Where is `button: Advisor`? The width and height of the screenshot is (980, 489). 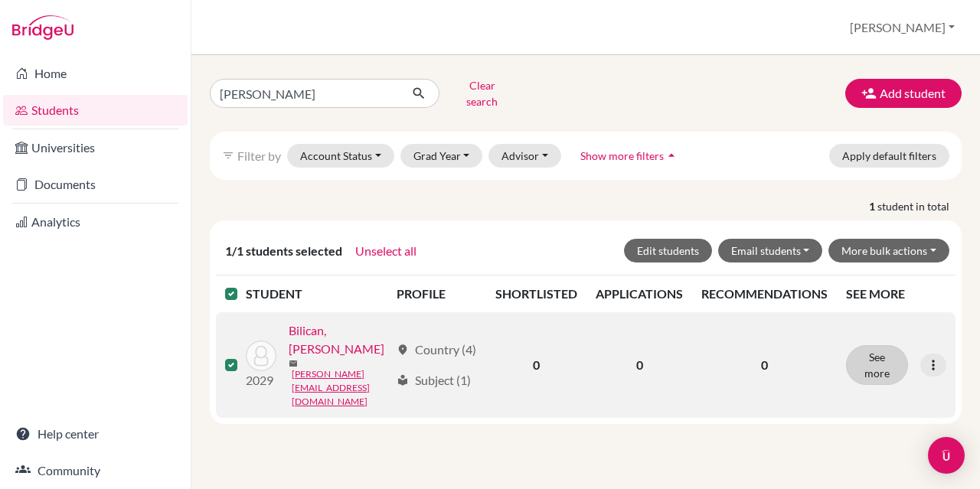 button: Advisor is located at coordinates (525, 156).